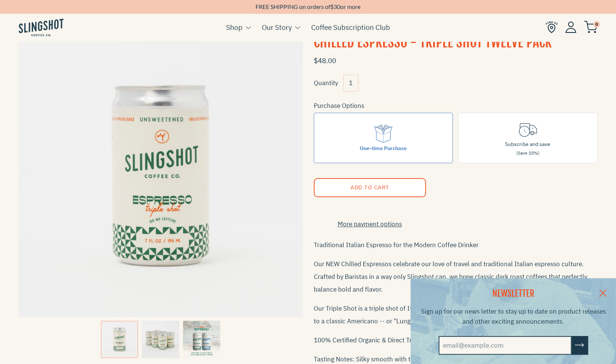  What do you see at coordinates (161, 175) in the screenshot?
I see `img: Chilled Espresso - Triple Shot Twelve Pack` at bounding box center [161, 175].